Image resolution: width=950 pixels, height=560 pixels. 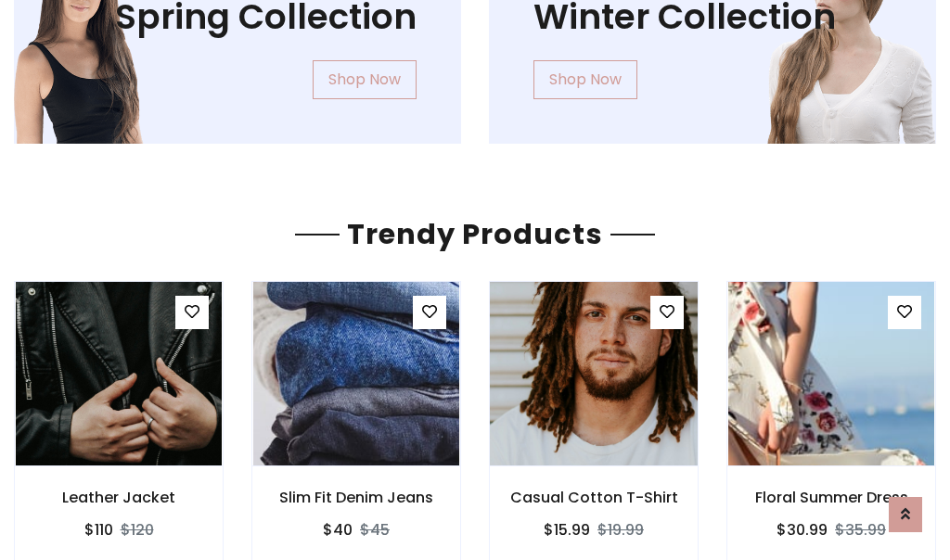 What do you see at coordinates (475, 234) in the screenshot?
I see `span: Trendy Products` at bounding box center [475, 234].